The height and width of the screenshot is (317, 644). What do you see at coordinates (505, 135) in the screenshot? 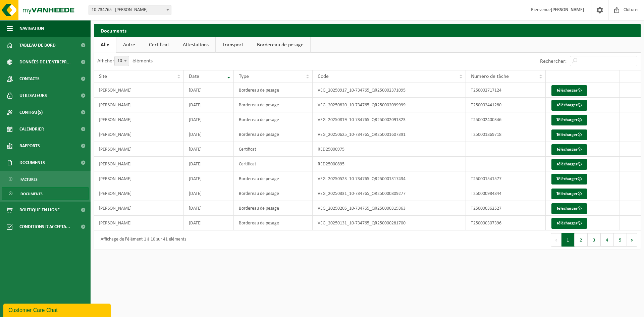
I see `td: T250001869718` at bounding box center [505, 135].